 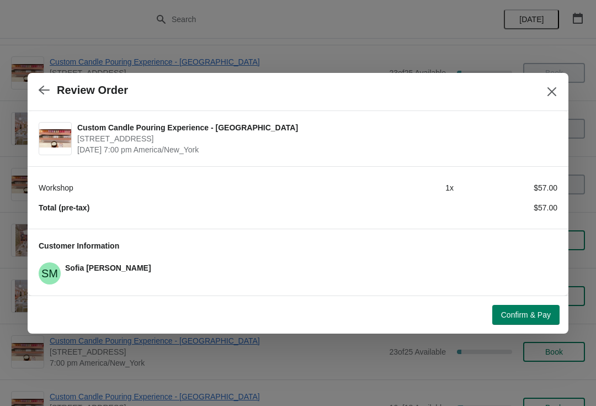 What do you see at coordinates (526, 315) in the screenshot?
I see `span: Confirm & Pay` at bounding box center [526, 315].